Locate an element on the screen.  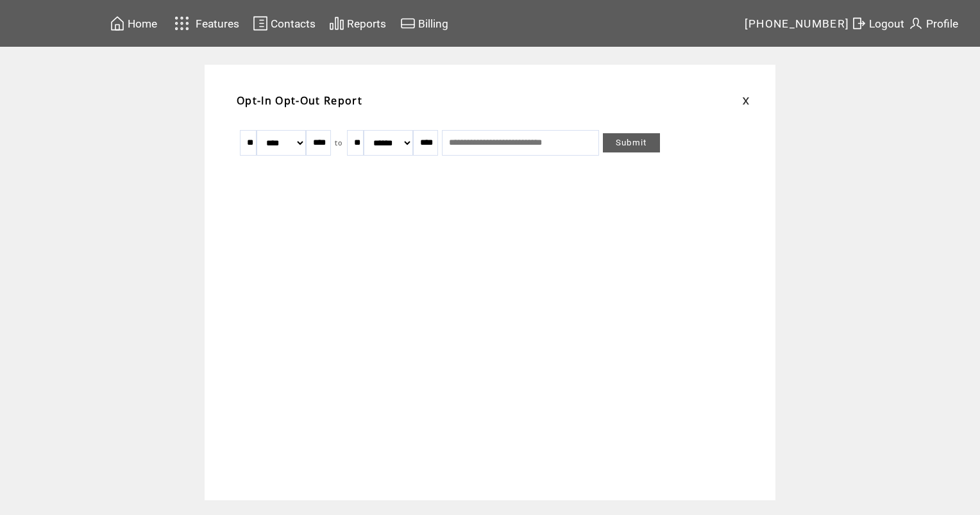
span: Features is located at coordinates (217, 24).